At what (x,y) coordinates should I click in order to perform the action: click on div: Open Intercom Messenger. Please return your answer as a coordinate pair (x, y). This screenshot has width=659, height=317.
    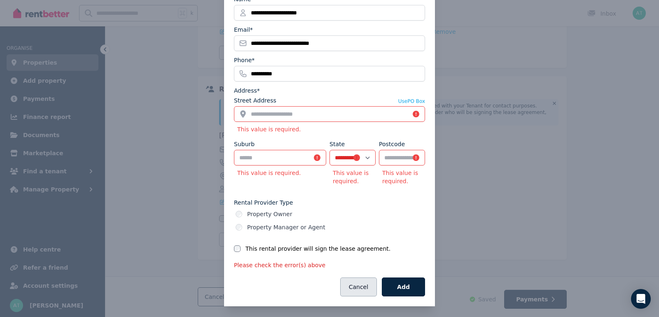
    Looking at the image, I should click on (641, 299).